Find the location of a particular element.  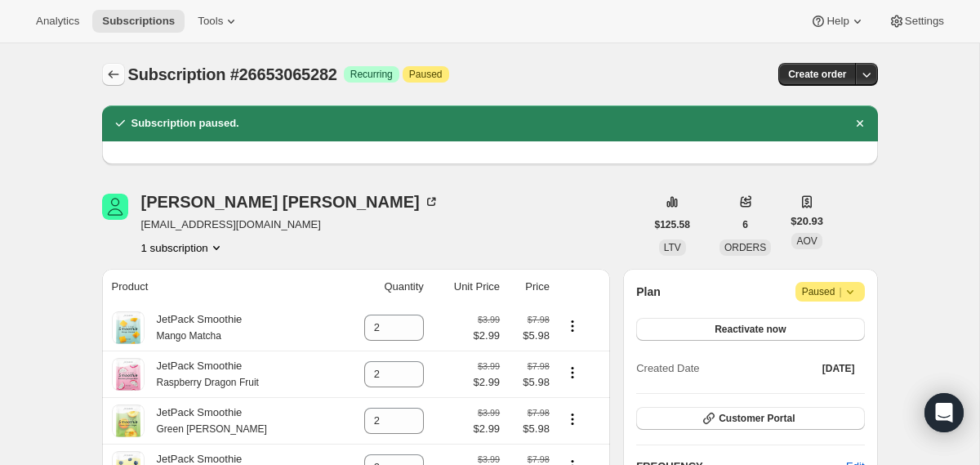

span: ORDERS is located at coordinates (745, 248).